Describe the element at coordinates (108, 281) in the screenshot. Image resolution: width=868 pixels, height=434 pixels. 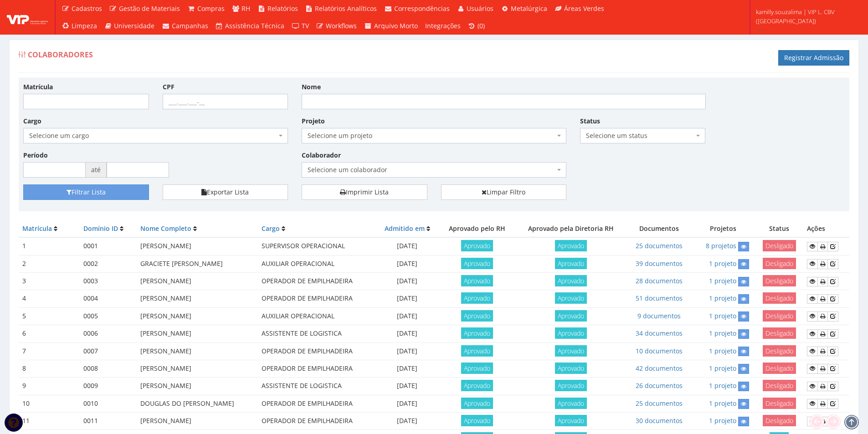
I see `td: 0003` at that location.